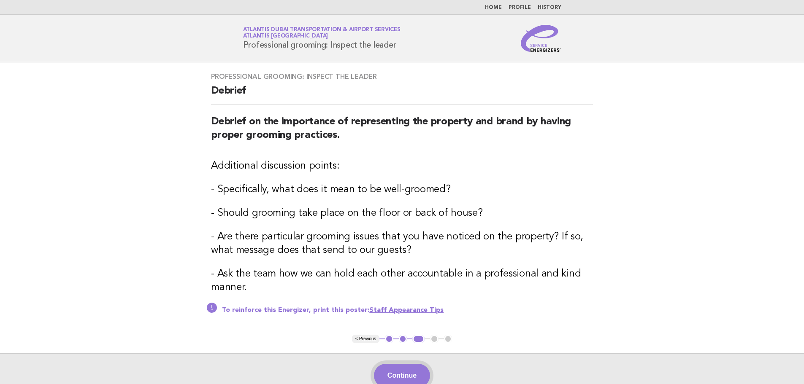  What do you see at coordinates (403, 339) in the screenshot?
I see `button: 2` at bounding box center [403, 339].